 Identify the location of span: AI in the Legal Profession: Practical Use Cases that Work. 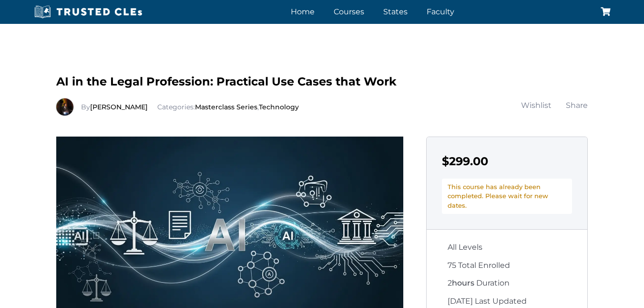
(226, 81).